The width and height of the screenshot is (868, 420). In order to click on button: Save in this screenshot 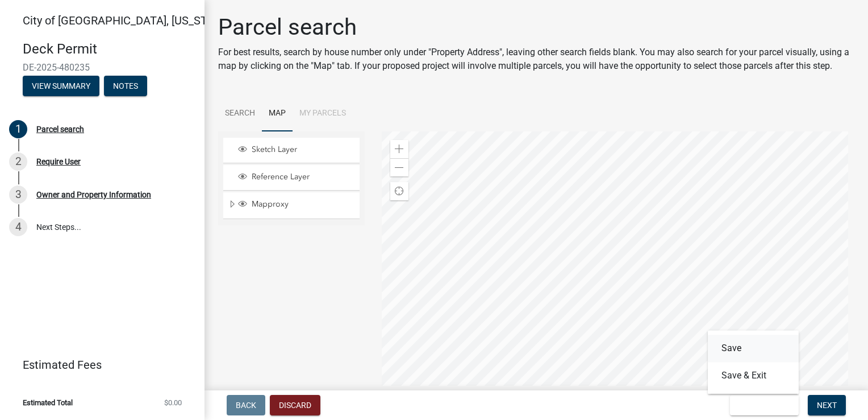, I will do `click(753, 348)`.